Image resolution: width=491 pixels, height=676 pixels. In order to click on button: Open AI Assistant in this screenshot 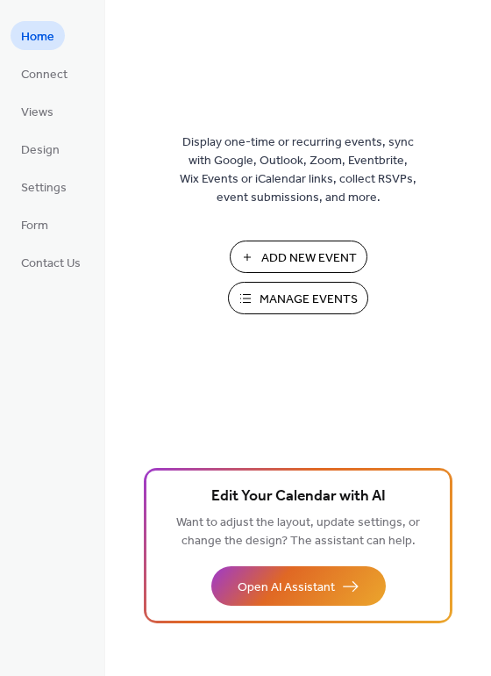, I will do `click(298, 585)`.